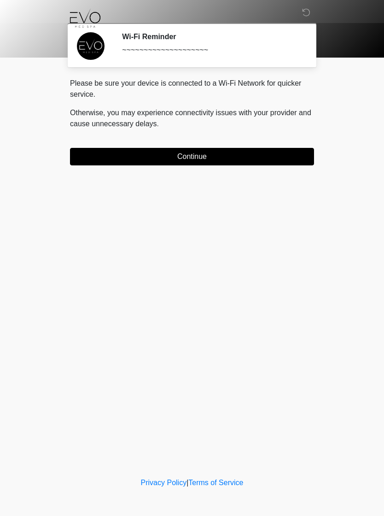 This screenshot has height=516, width=384. What do you see at coordinates (192, 118) in the screenshot?
I see `p: Otherwise, you may experience connectivity issues with your provider and cause unnecessary delays` at bounding box center [192, 118].